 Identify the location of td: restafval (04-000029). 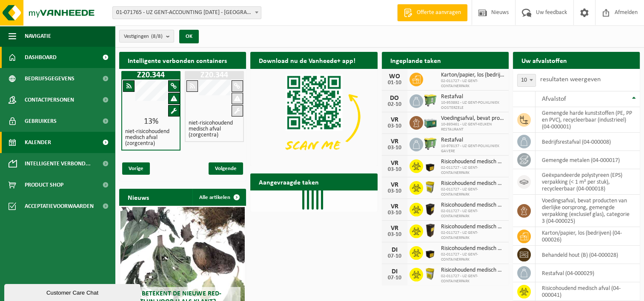
(587, 272).